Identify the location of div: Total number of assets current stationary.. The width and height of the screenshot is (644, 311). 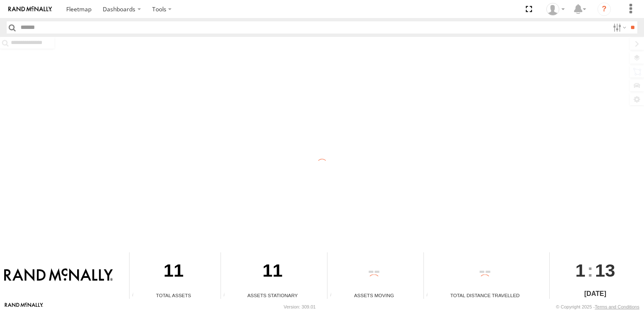
(227, 295).